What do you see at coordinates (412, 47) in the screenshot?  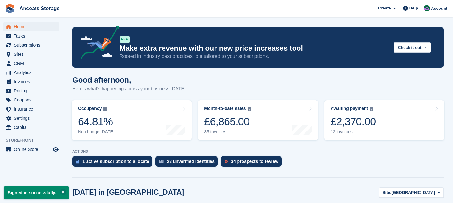 I see `button: Check it out →` at bounding box center [412, 47].